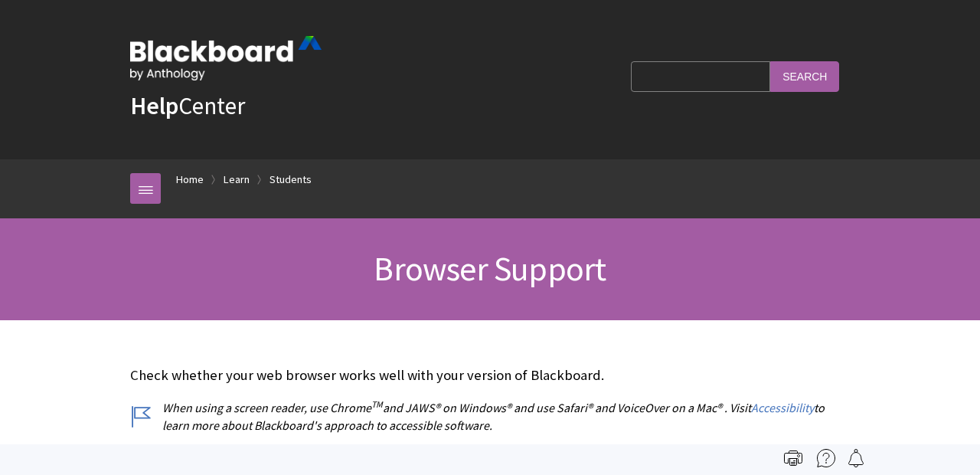  I want to click on a: HelpCenter, so click(188, 105).